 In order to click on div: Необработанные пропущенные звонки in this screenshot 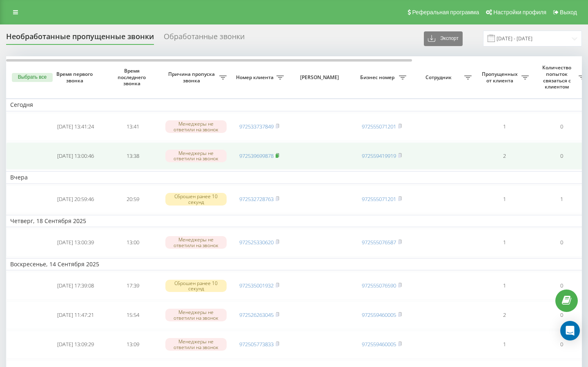, I will do `click(80, 38)`.